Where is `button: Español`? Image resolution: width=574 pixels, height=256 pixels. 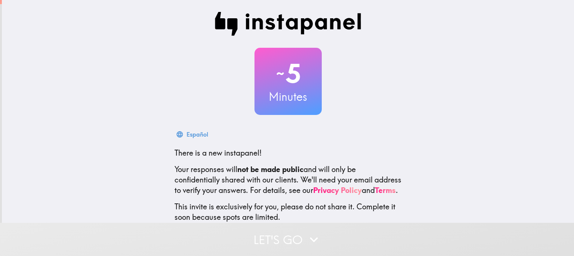
button: Español is located at coordinates (193, 135).